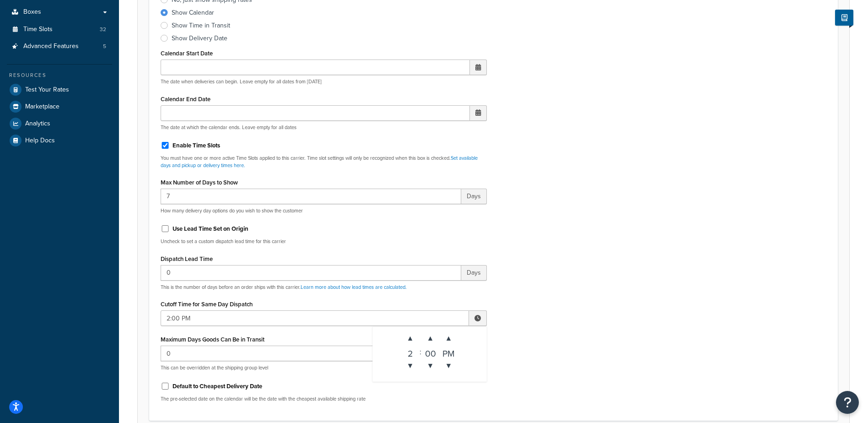  What do you see at coordinates (323, 399) in the screenshot?
I see `p: The pre-selected date on the calendar will be the date with the cheapest available shipping rate` at bounding box center [323, 399].